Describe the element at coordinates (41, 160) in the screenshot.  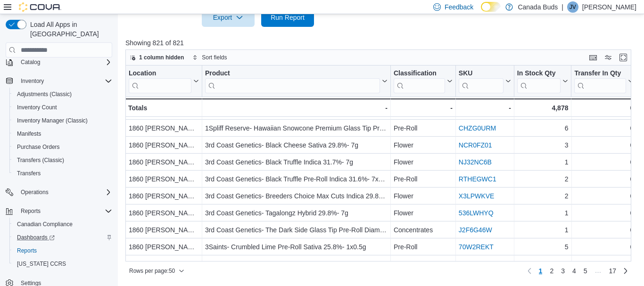
I see `span: Transfers (Classic)` at that location.